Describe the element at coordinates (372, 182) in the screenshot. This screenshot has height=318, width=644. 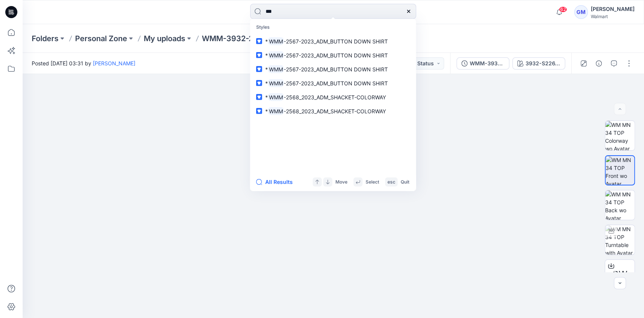
I see `p: Select` at that location.